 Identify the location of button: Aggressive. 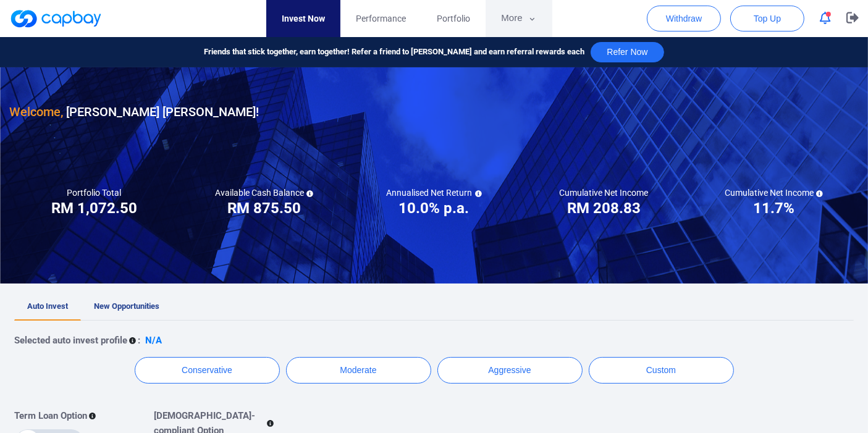
(510, 370).